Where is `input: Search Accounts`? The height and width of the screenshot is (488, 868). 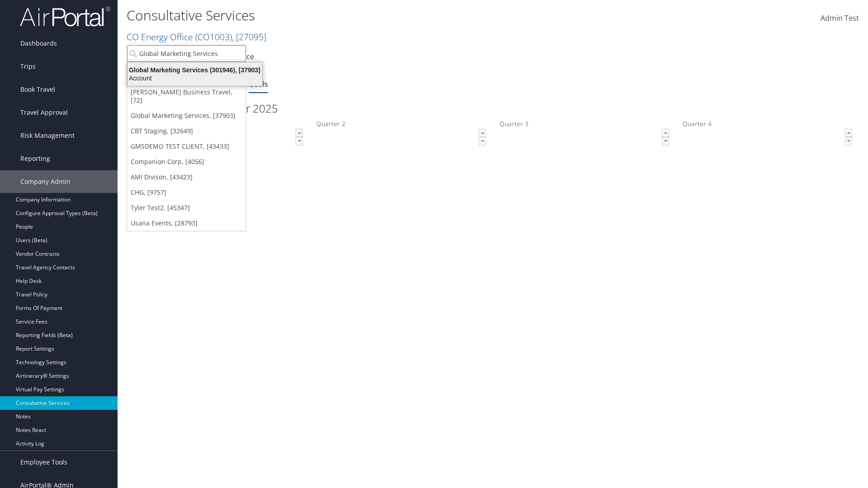 input: Search Accounts is located at coordinates (186, 53).